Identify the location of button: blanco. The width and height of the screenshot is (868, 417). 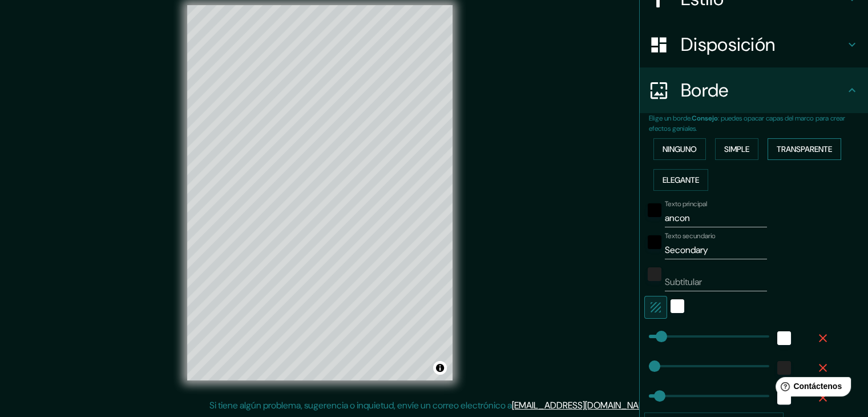
(677, 306).